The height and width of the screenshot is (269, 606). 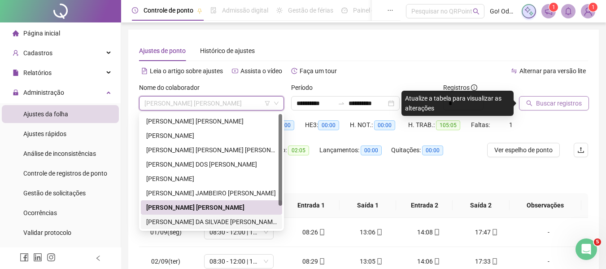 What do you see at coordinates (228, 51) in the screenshot?
I see `span: Histórico de ajustes` at bounding box center [228, 51].